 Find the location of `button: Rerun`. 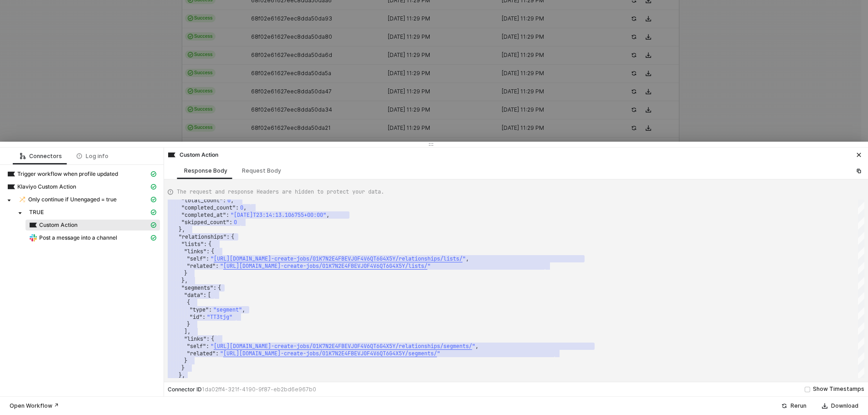

button: Rerun is located at coordinates (794, 406).